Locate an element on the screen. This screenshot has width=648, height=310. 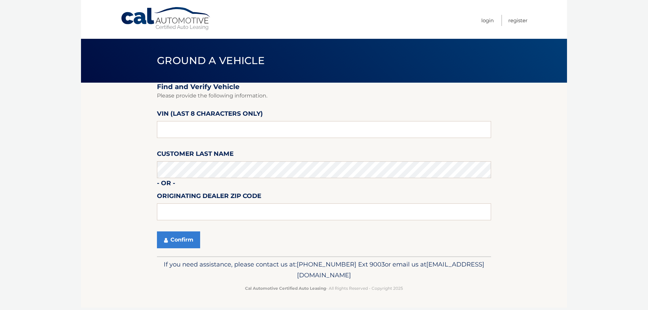
label: VIN (last 8 characters only) is located at coordinates (210, 115).